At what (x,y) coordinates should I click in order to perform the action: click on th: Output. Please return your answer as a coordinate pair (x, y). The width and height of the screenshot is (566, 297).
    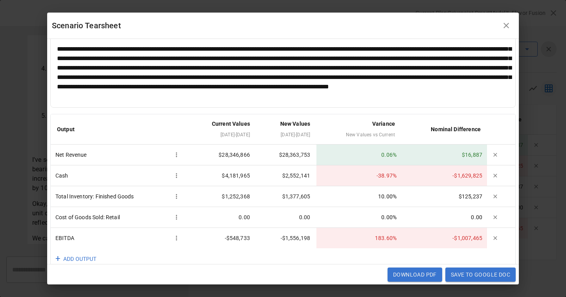
    Looking at the image, I should click on (119, 129).